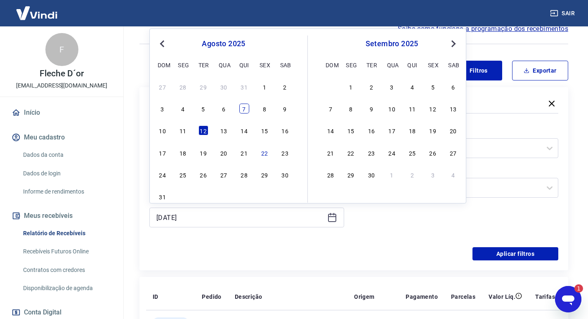  I want to click on p: Fleche D´or, so click(62, 73).